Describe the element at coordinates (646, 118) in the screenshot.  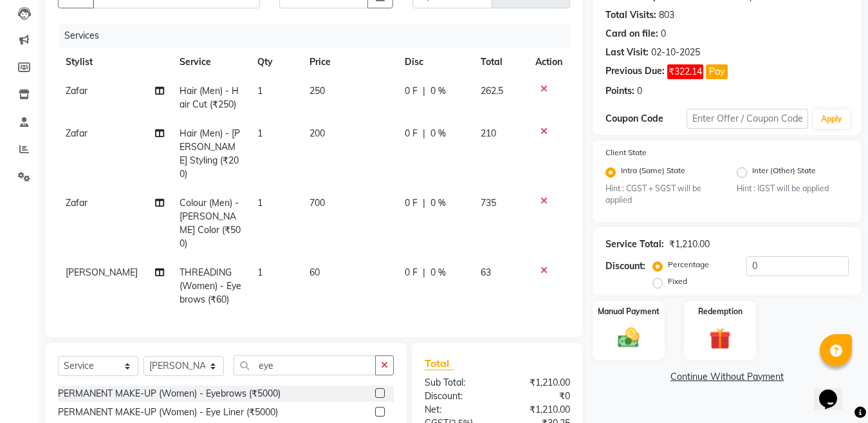
I see `div: Coupon Code` at that location.